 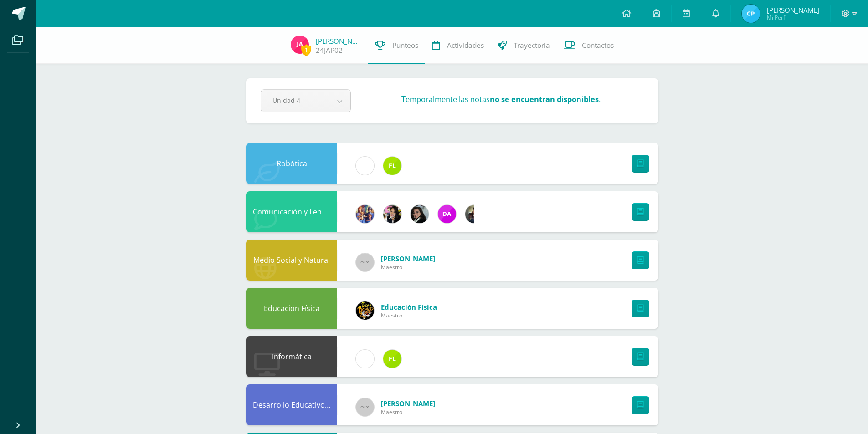 I want to click on span: Unidad 4, so click(x=295, y=100).